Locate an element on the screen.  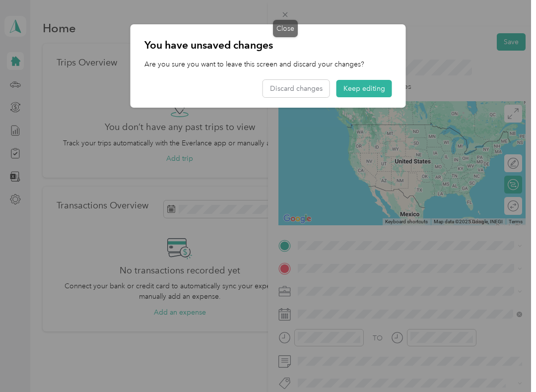
button: Discard changes is located at coordinates (296, 88).